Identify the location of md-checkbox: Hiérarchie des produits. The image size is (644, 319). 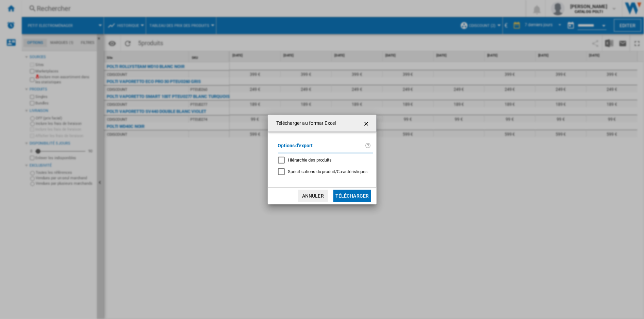
(323, 160).